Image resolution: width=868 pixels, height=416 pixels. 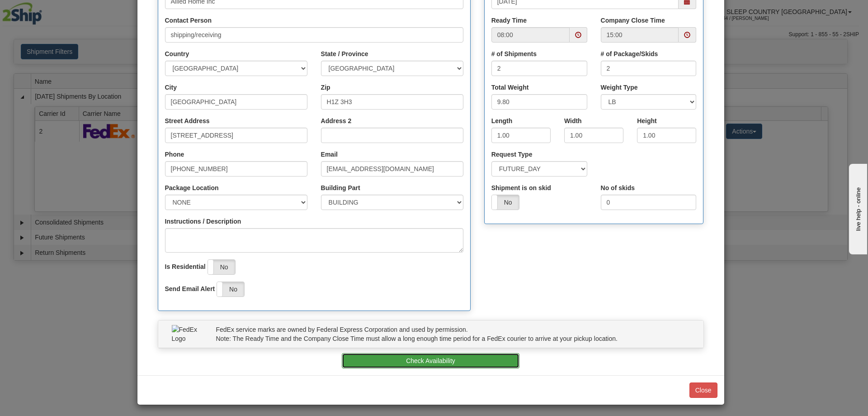 What do you see at coordinates (45, 11) in the screenshot?
I see `div: live help - online` at bounding box center [45, 11].